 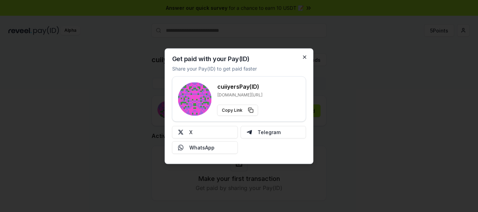 I want to click on button: Copy Link, so click(x=238, y=110).